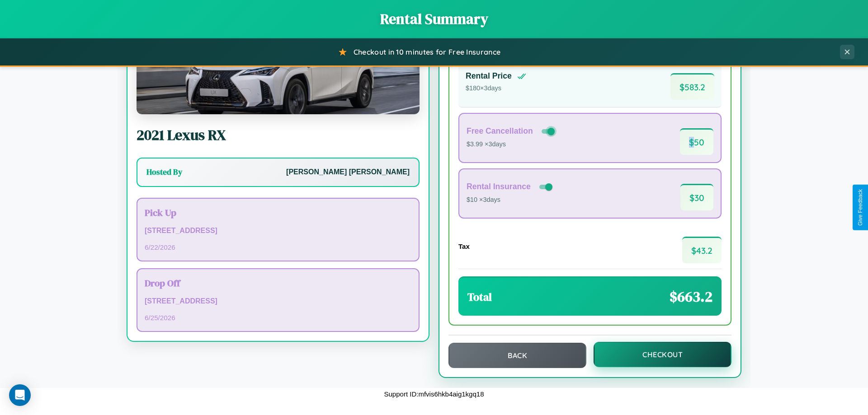 The image size is (868, 415). What do you see at coordinates (499, 131) in the screenshot?
I see `h4: Free Cancellation` at bounding box center [499, 131].